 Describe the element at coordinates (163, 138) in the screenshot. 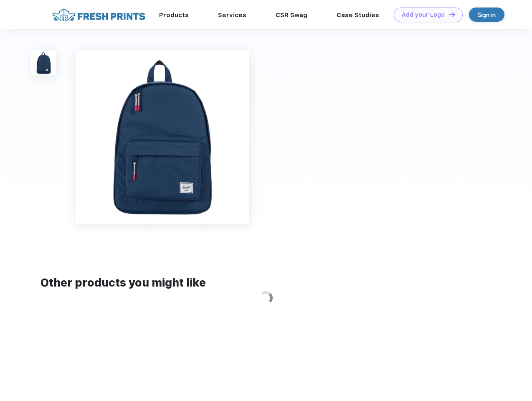

I see `img: func=resize&h=640` at that location.